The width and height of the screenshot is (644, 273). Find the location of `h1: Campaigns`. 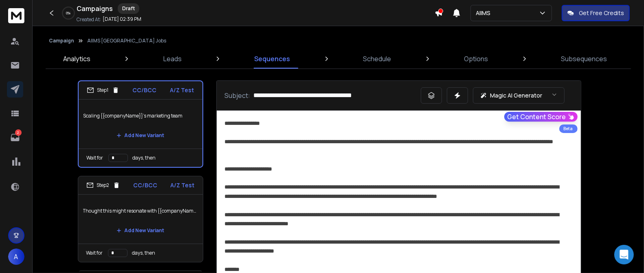

h1: Campaigns is located at coordinates (95, 9).